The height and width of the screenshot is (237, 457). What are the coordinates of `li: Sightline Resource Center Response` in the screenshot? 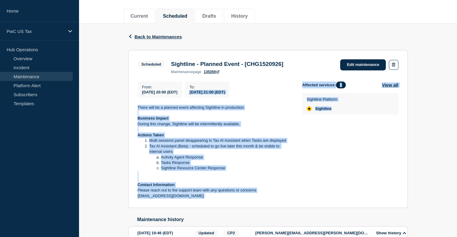 It's located at (218, 168).